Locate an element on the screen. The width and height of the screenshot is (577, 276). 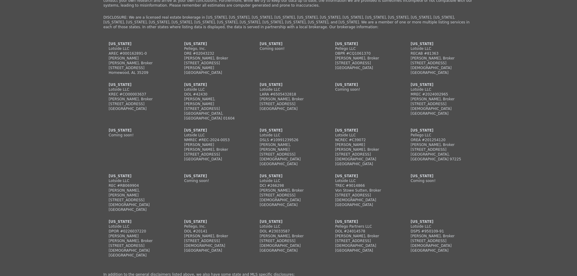
div: LARA #6505432818 is located at coordinates (288, 94).